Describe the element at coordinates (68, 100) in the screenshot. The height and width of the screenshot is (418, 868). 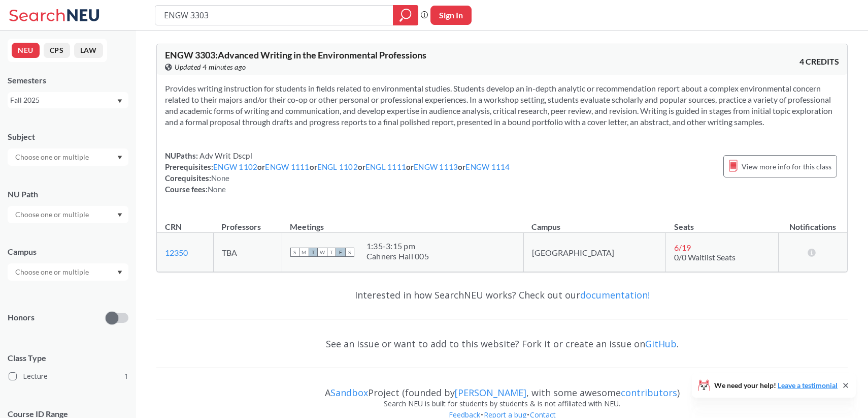
I see `div: Fall 2025Dropdown arrow` at that location.